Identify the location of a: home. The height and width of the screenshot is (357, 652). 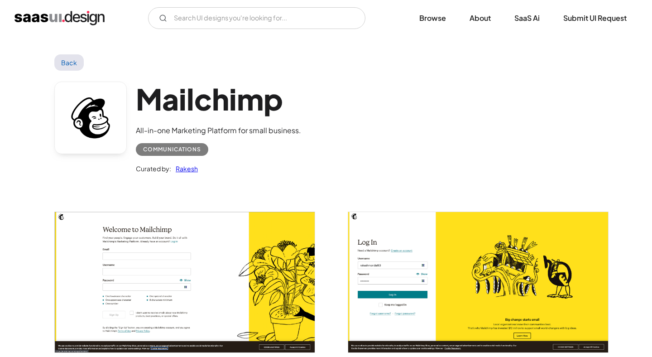
(59, 18).